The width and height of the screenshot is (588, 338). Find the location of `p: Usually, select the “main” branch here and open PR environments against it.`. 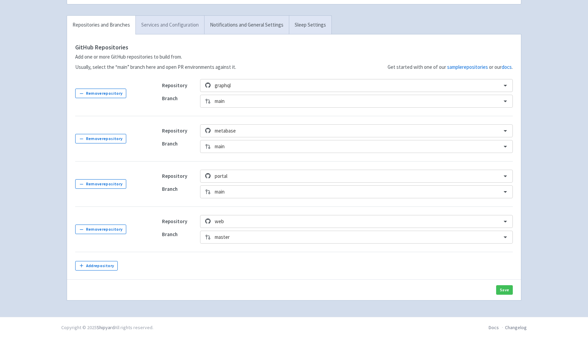

p: Usually, select the “main” branch here and open PR environments against it. is located at coordinates (156, 67).